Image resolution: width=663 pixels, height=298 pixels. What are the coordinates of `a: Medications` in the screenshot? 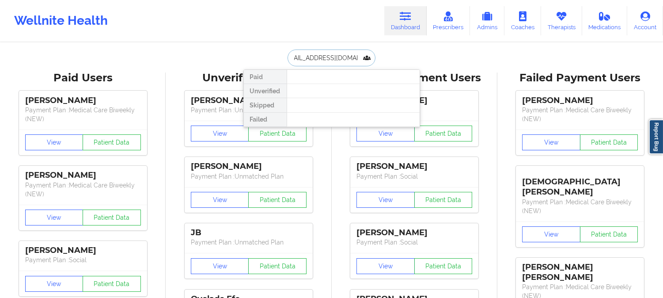 It's located at (605, 21).